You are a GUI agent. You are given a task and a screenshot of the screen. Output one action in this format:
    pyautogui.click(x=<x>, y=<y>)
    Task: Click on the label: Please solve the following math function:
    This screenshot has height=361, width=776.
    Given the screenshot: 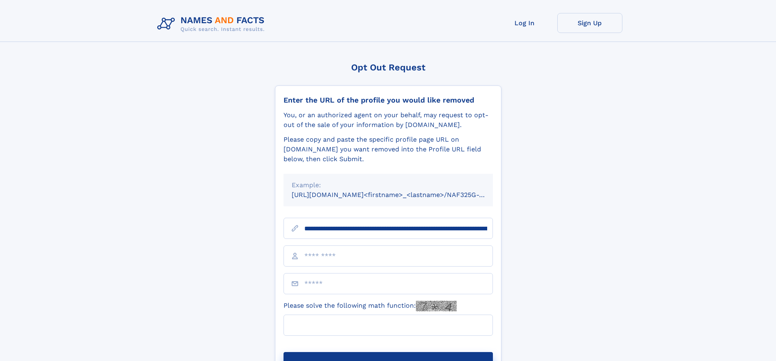 What is the action you would take?
    pyautogui.click(x=370, y=306)
    